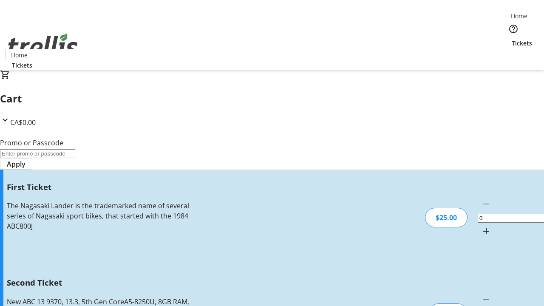 The width and height of the screenshot is (544, 306). What do you see at coordinates (16, 164) in the screenshot?
I see `span: Apply` at bounding box center [16, 164].